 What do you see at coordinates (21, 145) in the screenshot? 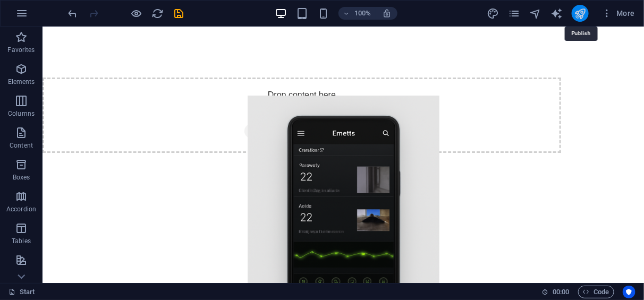
I see `p: Content` at bounding box center [21, 145].